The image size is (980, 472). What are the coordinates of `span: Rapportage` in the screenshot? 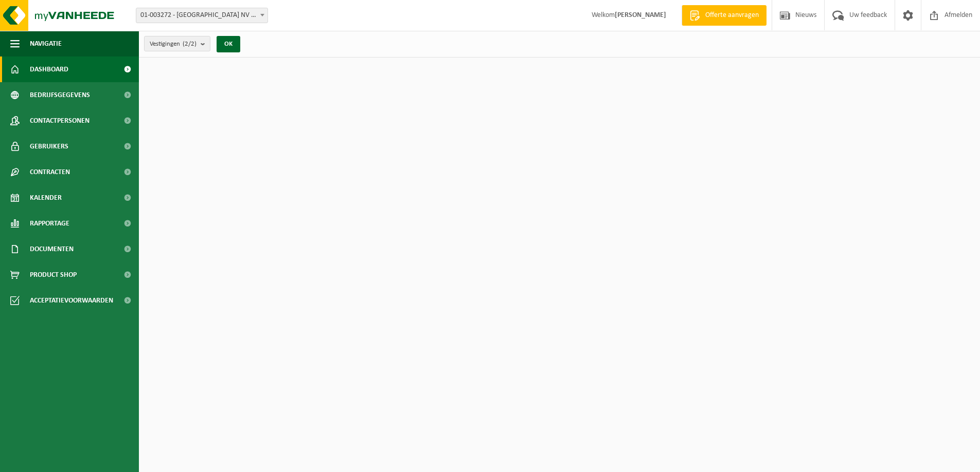 It's located at (49, 223).